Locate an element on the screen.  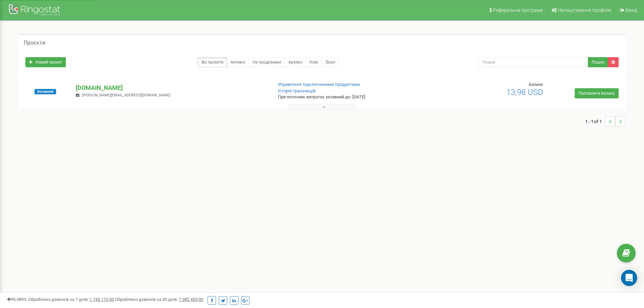
a: Новий проєкт is located at coordinates (46, 62).